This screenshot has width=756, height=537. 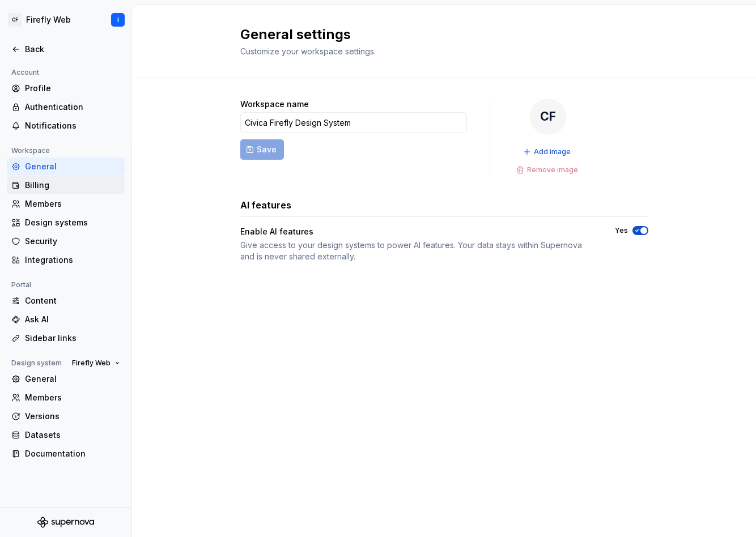 What do you see at coordinates (73, 435) in the screenshot?
I see `div: Datasets` at bounding box center [73, 435].